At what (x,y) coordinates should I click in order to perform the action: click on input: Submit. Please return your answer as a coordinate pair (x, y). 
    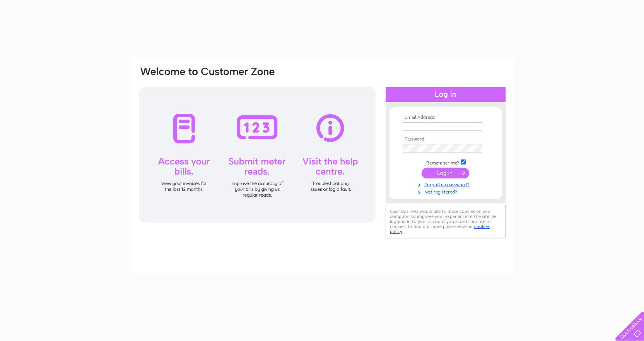
    Looking at the image, I should click on (445, 173).